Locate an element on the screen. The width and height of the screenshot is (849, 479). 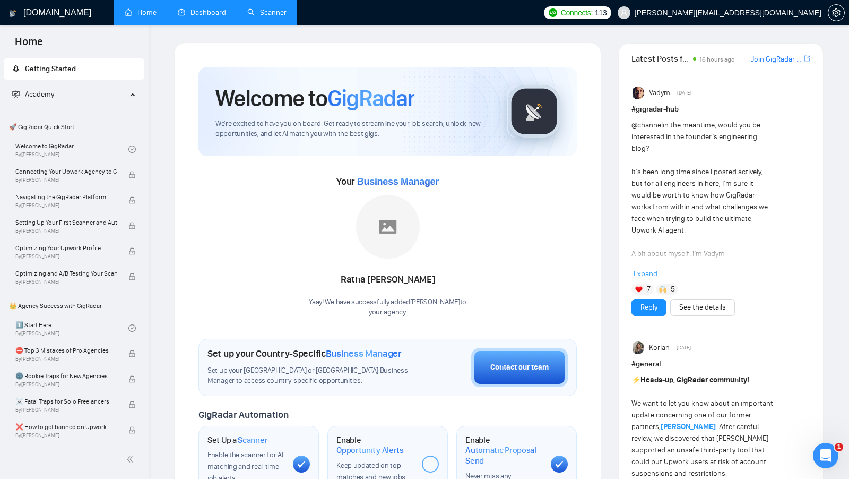
h1: # gigradar-hub is located at coordinates (721, 109).